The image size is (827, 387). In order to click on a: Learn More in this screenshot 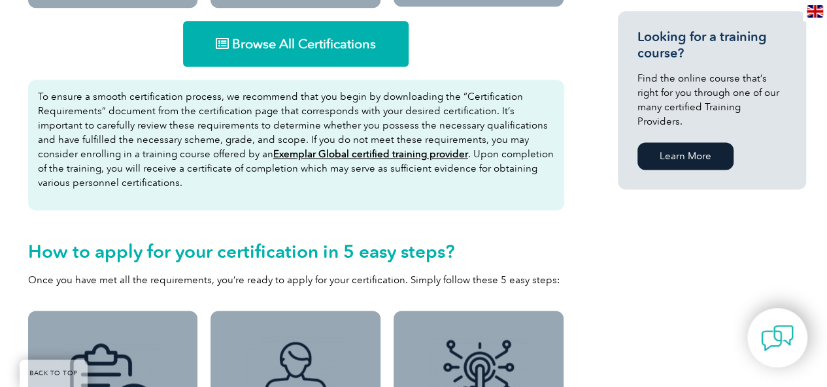, I will do `click(685, 156)`.